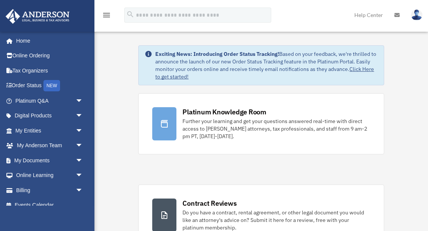 Image resolution: width=428 pixels, height=231 pixels. I want to click on a: My Documentsarrow_drop_down, so click(50, 160).